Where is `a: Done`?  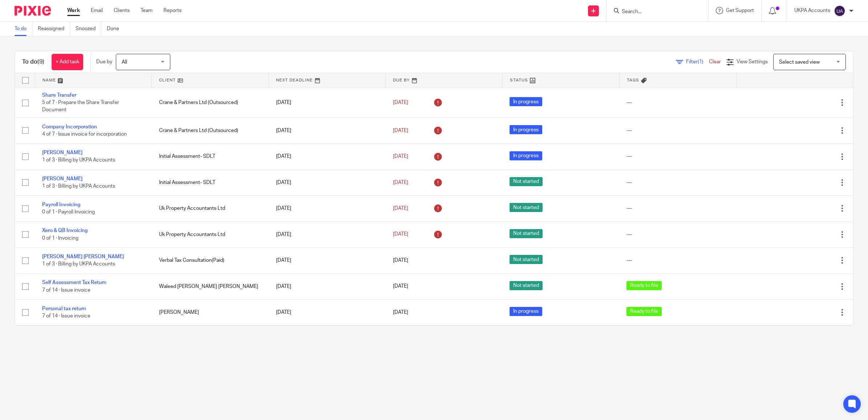
a: Done is located at coordinates (115, 28).